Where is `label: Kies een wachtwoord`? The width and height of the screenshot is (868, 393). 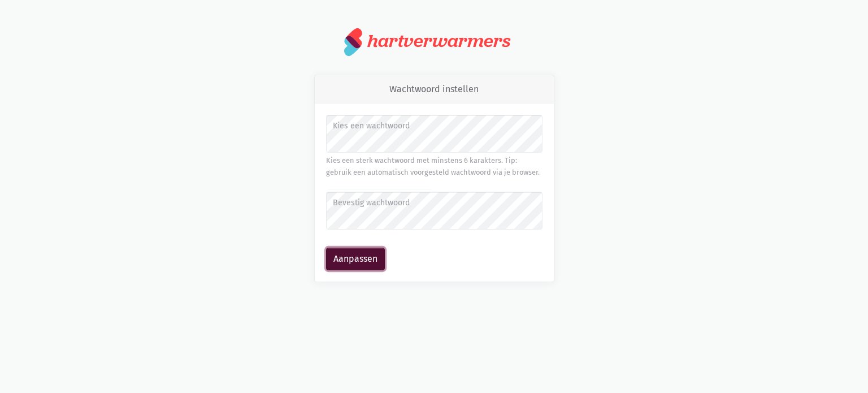
label: Kies een wachtwoord is located at coordinates (433, 126).